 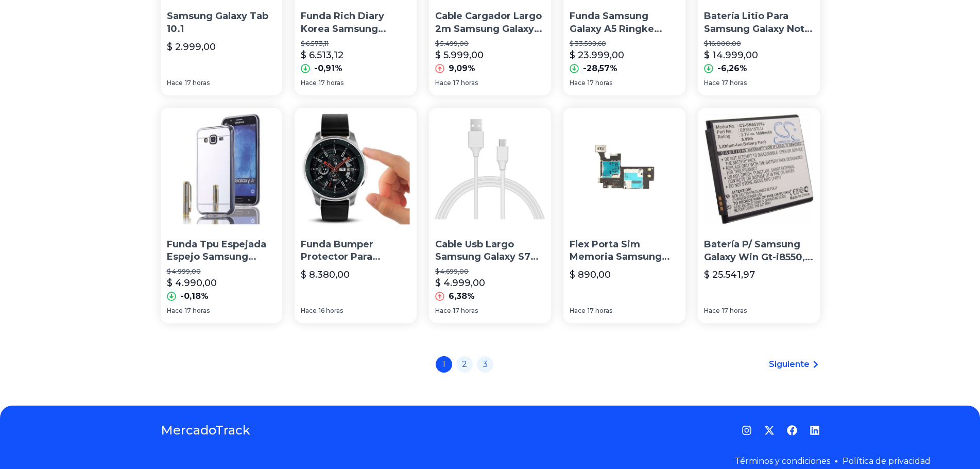 I want to click on p: Batería Litio Para Samsung Galaxy Note 5 N920 Garantia, so click(x=759, y=23).